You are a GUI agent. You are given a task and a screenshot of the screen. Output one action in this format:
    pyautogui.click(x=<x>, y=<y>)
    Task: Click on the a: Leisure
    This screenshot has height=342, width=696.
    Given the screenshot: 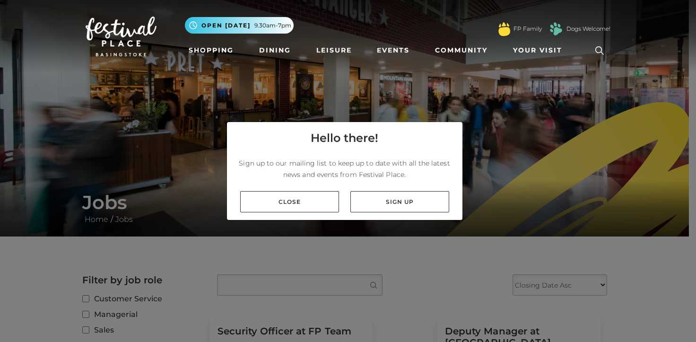 What is the action you would take?
    pyautogui.click(x=334, y=50)
    